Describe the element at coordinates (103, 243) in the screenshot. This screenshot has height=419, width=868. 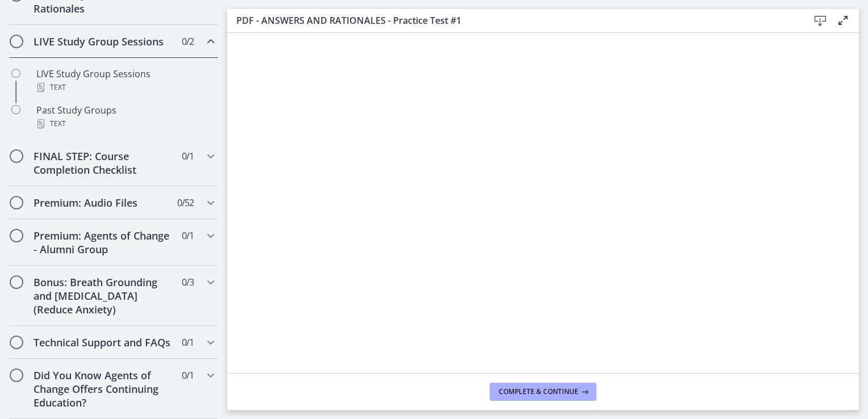
I see `h2: Premium: Agents of Change - Alumni Group` at that location.